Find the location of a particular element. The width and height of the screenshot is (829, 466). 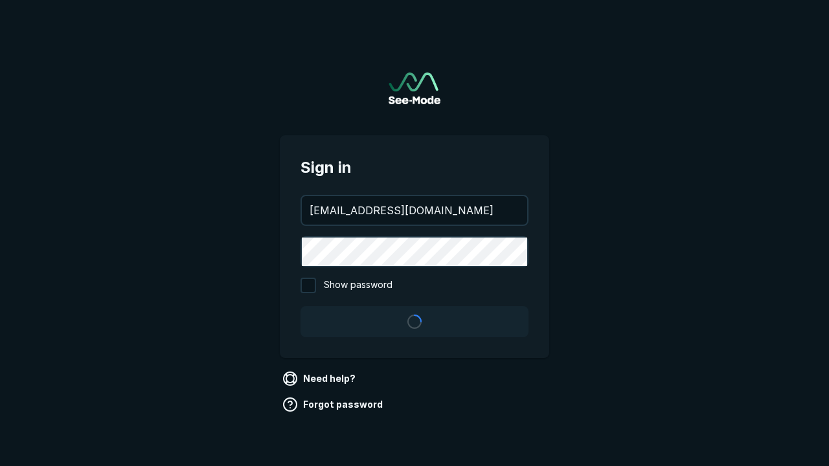

input: your@email.com is located at coordinates (415, 211).